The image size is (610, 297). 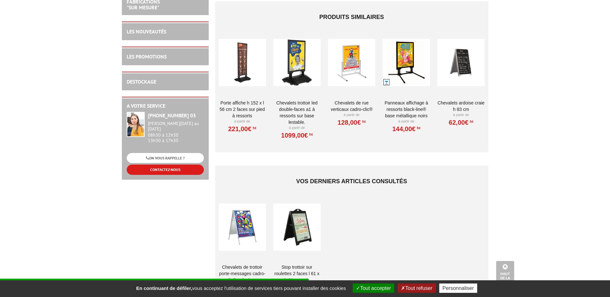 I want to click on strong: En continuant de défiler,, so click(x=164, y=288).